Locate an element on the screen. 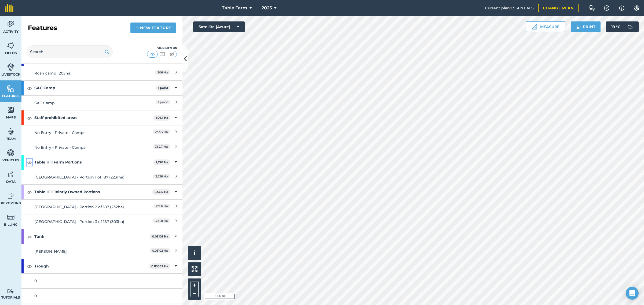 Image resolution: width=644 pixels, height=305 pixels. div: SAC Camp1 point is located at coordinates (102, 88).